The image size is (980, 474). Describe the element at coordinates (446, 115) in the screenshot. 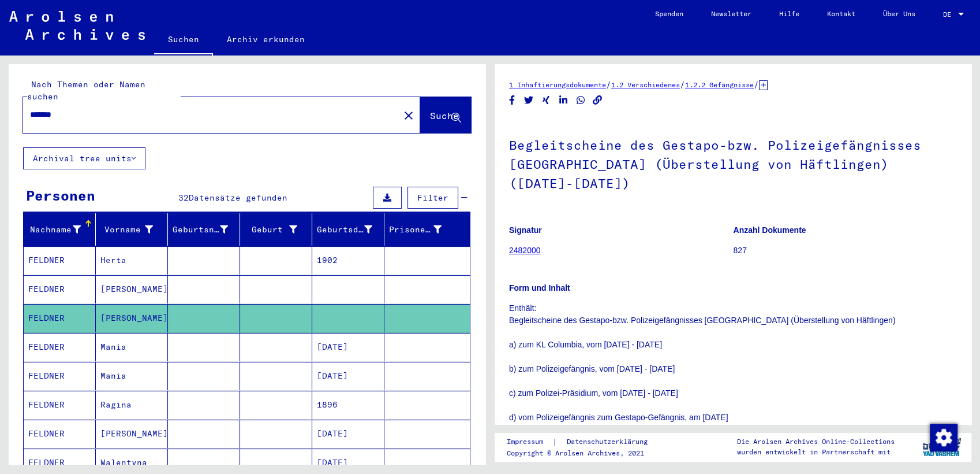

I see `button: Suche` at that location.